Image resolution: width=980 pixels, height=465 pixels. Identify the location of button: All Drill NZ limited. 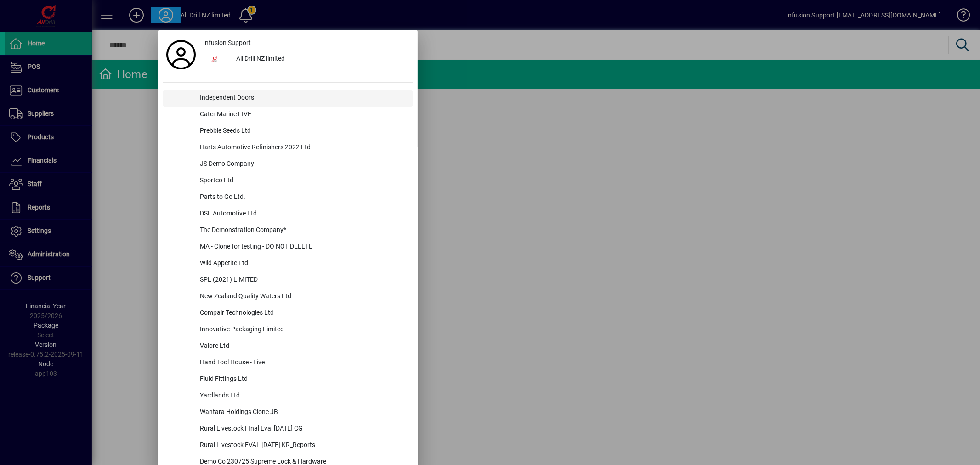
(306, 59).